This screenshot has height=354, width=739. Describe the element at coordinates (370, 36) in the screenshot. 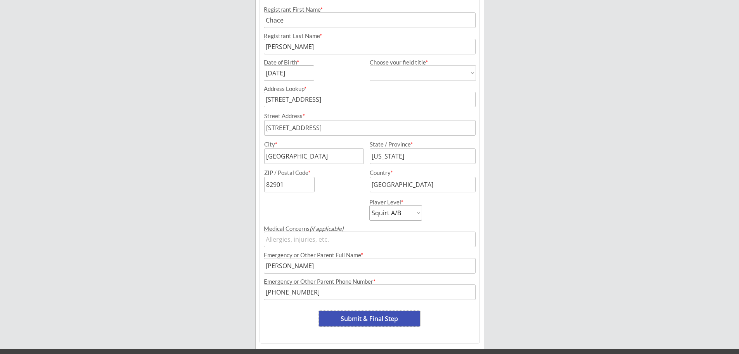

I see `div: Registrant Last Name` at that location.